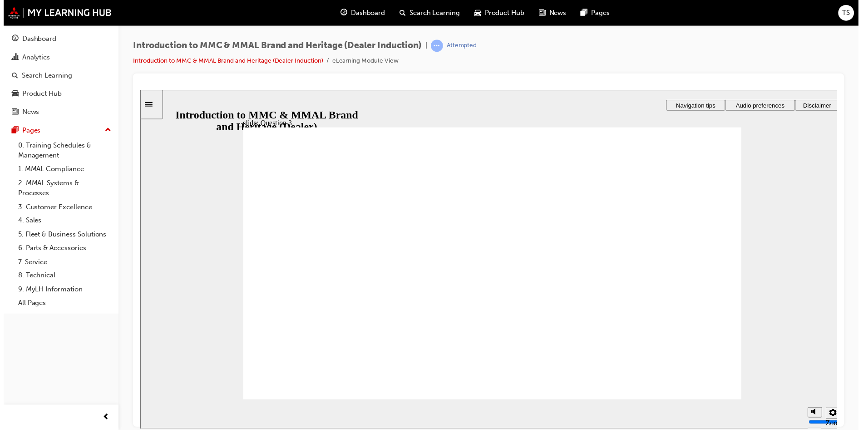 The width and height of the screenshot is (868, 433). What do you see at coordinates (33, 58) in the screenshot?
I see `div: Analytics` at bounding box center [33, 58].